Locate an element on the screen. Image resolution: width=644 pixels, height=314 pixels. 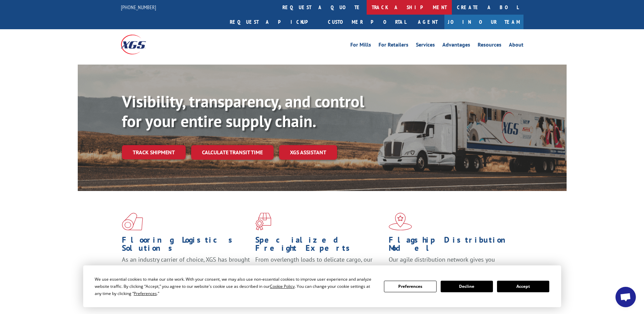
a: Agent is located at coordinates (428, 22).